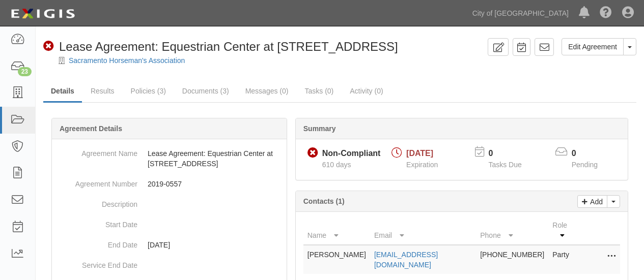 The width and height of the screenshot is (644, 280). Describe the element at coordinates (97, 182) in the screenshot. I see `dt: Agreement Number` at that location.